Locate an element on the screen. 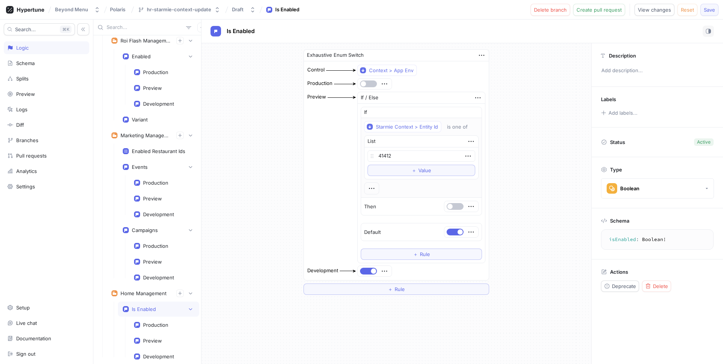 The width and height of the screenshot is (723, 364). div: Setup is located at coordinates (23, 308).